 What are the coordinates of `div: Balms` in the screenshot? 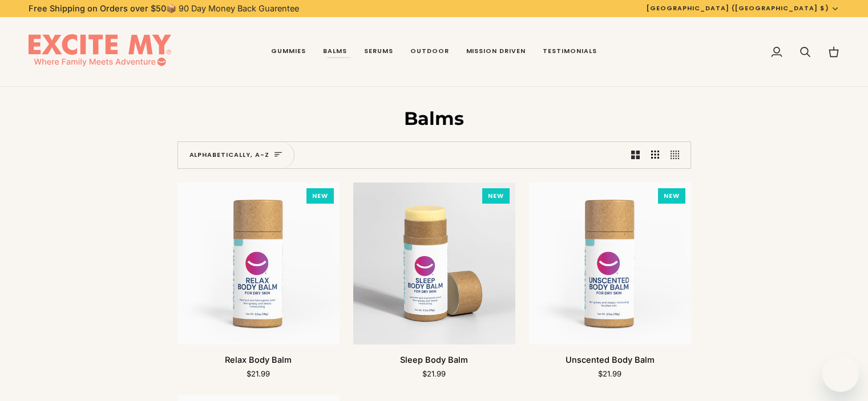 It's located at (335, 52).